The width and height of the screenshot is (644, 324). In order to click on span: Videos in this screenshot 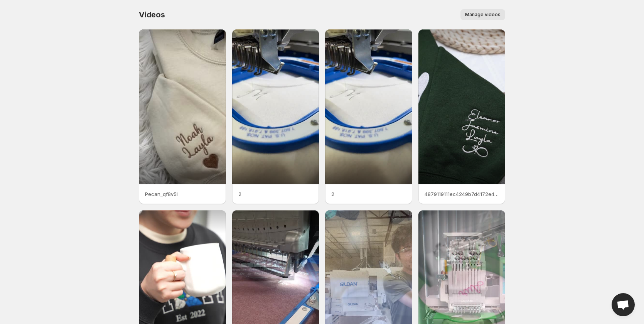, I will do `click(152, 14)`.